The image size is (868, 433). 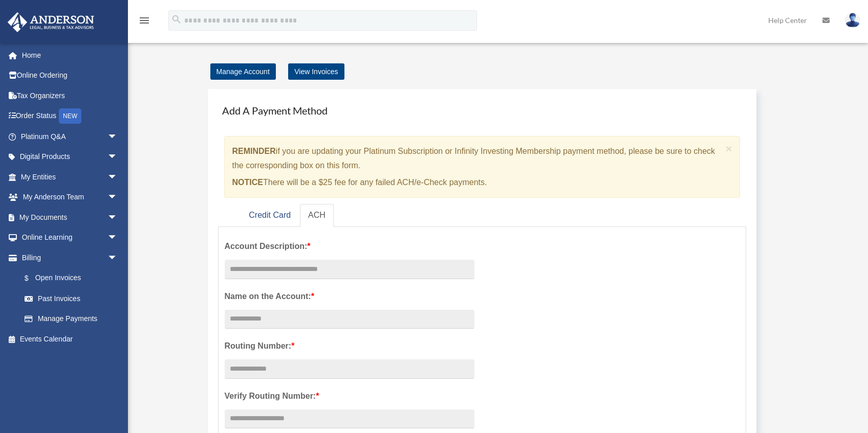 What do you see at coordinates (74, 278) in the screenshot?
I see `a: $Open Invoices` at bounding box center [74, 278].